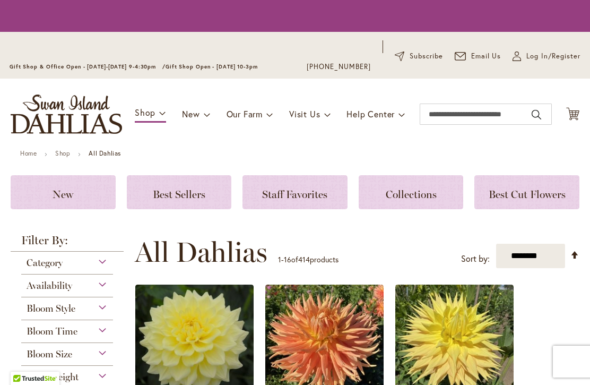  Describe the element at coordinates (547, 56) in the screenshot. I see `a: Log In/Register` at that location.